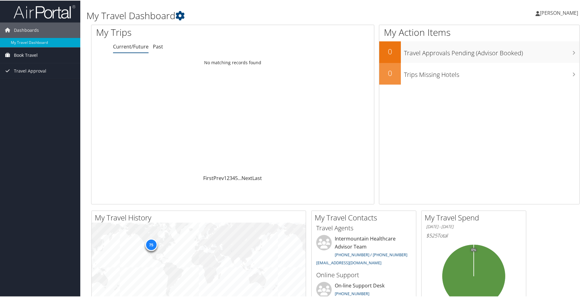 This screenshot has height=297, width=588. Describe the element at coordinates (158, 46) in the screenshot. I see `a: Past` at that location.